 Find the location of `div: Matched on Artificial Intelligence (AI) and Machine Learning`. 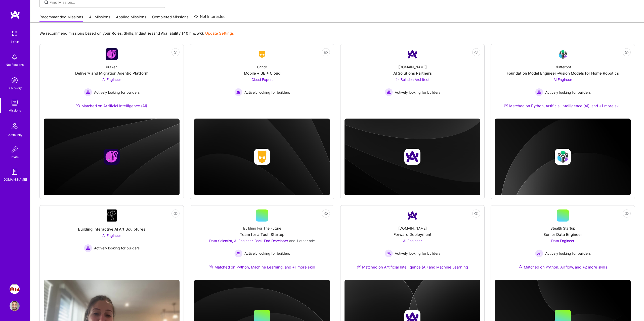

div: Matched on Artificial Intelligence (AI) and Machine Learning is located at coordinates (413, 267).